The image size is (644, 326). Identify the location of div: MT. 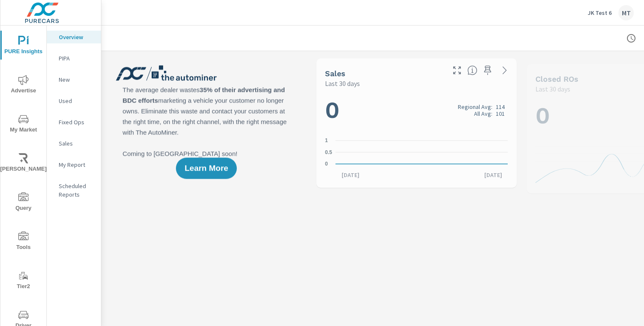
(626, 13).